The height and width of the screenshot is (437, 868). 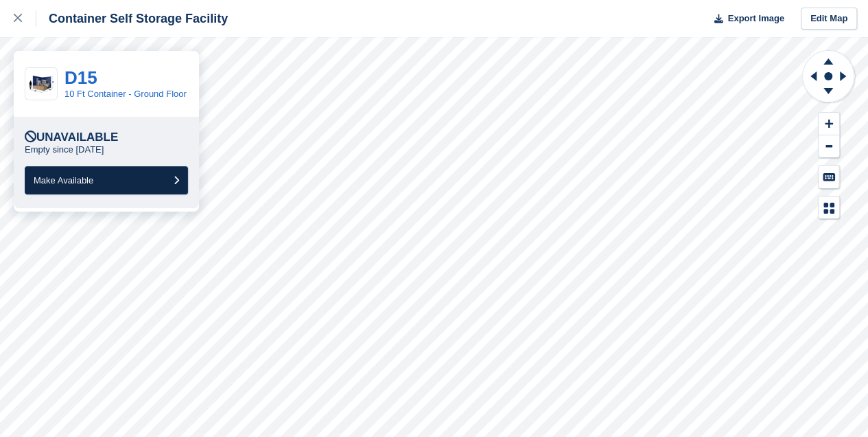 What do you see at coordinates (126, 94) in the screenshot?
I see `a: 10 Ft Container - Ground Floor` at bounding box center [126, 94].